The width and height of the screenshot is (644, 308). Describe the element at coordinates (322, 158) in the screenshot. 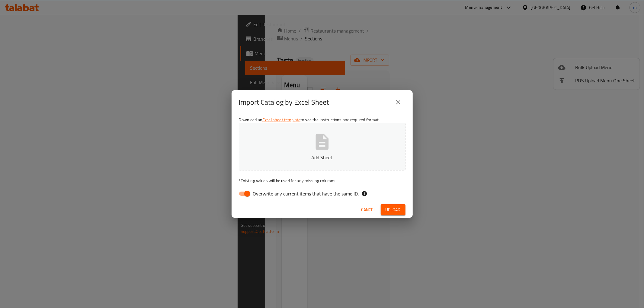

I see `div: Download an to see the instructions and required format.` at that location.